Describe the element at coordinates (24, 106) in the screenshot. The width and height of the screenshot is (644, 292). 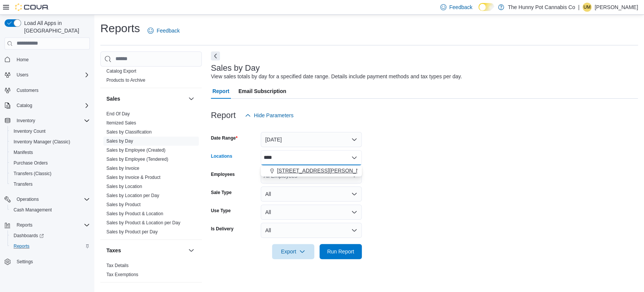
I see `button: Catalog` at that location.